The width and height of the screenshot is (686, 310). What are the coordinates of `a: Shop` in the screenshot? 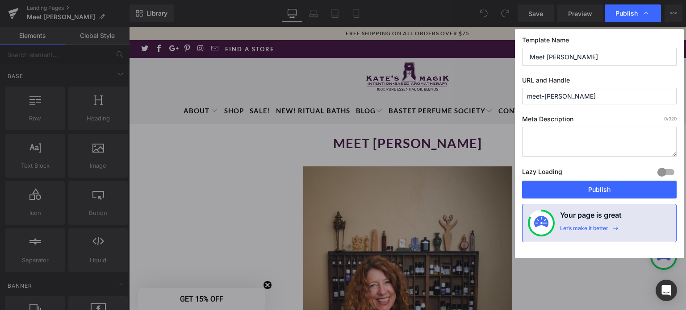 It's located at (105, 84).